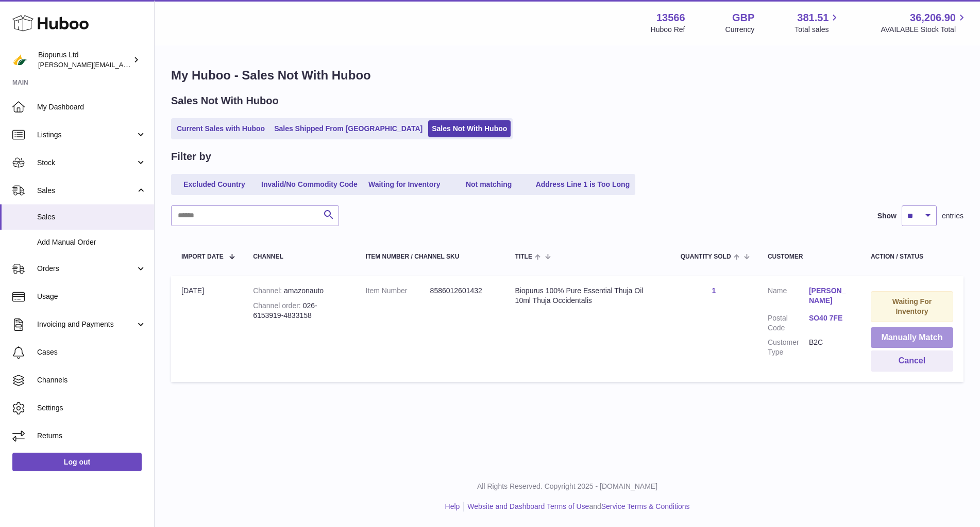 Image resolution: width=980 pixels, height=527 pixels. What do you see at coordinates (92, 352) in the screenshot?
I see `span: Cases` at bounding box center [92, 352].